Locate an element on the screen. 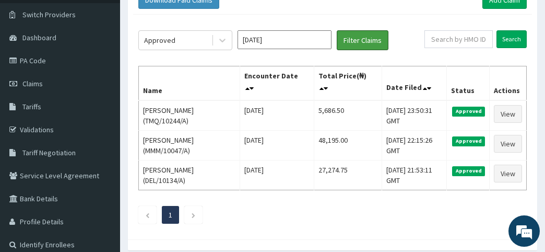  div: Minimize live chat window is located at coordinates (184, 18).